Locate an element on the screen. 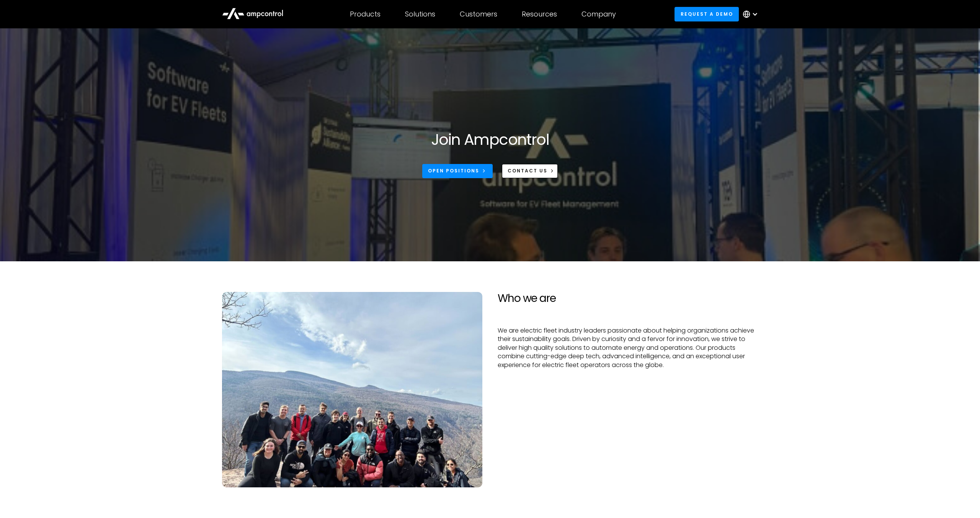  div: CONTACT US is located at coordinates (528, 171).